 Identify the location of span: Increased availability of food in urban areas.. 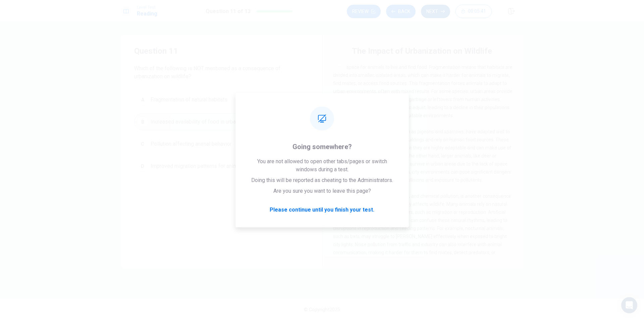
(202, 122).